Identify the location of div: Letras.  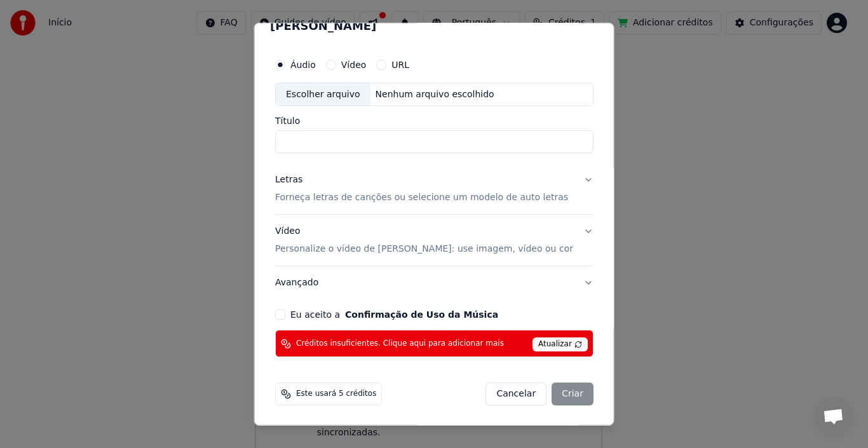
(288, 180).